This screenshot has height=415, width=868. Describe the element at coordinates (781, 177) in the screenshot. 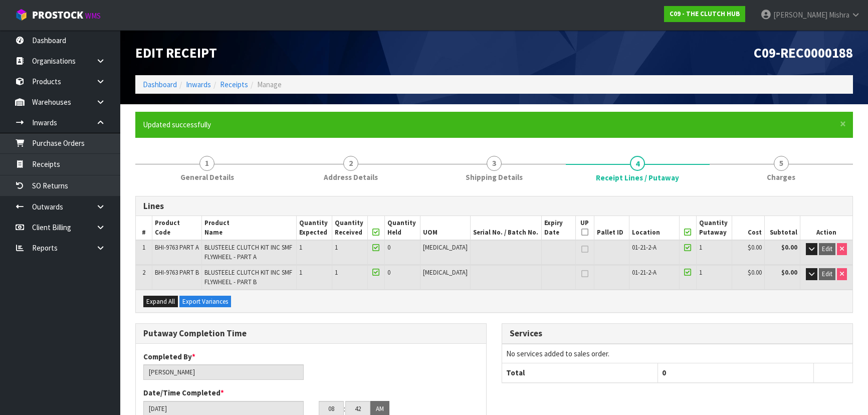

I see `span: Charges` at that location.